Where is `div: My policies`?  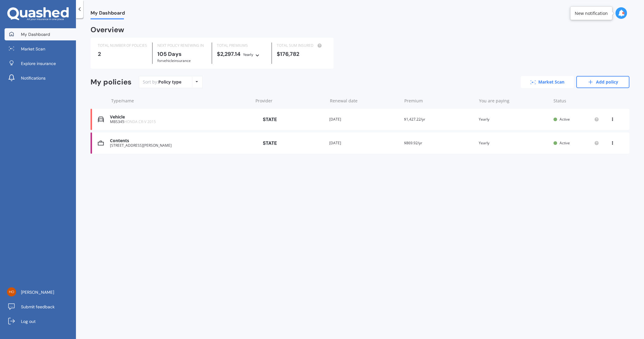 div: My policies is located at coordinates (111, 82).